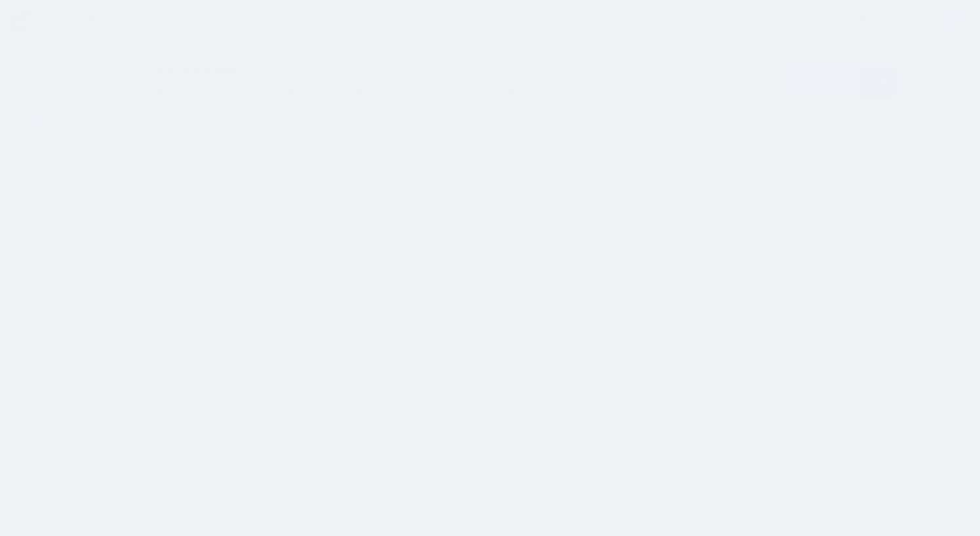 The height and width of the screenshot is (536, 980). What do you see at coordinates (57, 21) in the screenshot?
I see `img: Missinglettr` at bounding box center [57, 21].